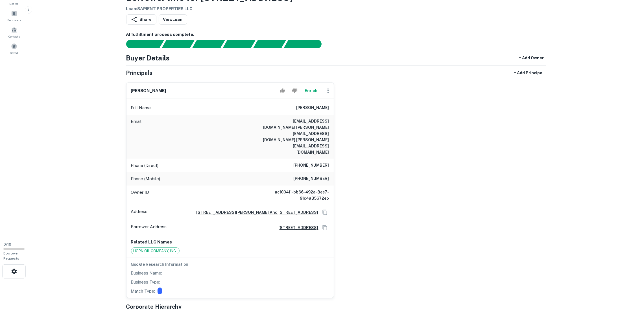 This screenshot has width=644, height=309. Describe the element at coordinates (143, 292) in the screenshot. I see `p: Match Type:` at that location.